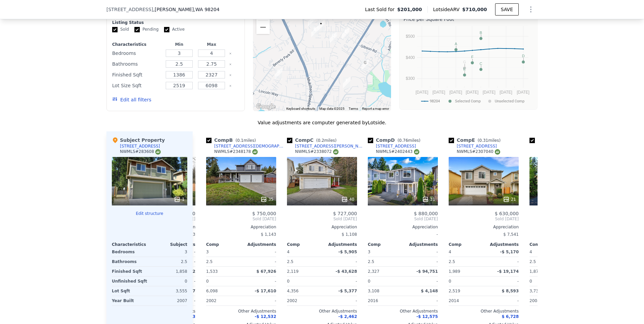  Describe the element at coordinates (179, 44) in the screenshot. I see `div: Min` at that location.